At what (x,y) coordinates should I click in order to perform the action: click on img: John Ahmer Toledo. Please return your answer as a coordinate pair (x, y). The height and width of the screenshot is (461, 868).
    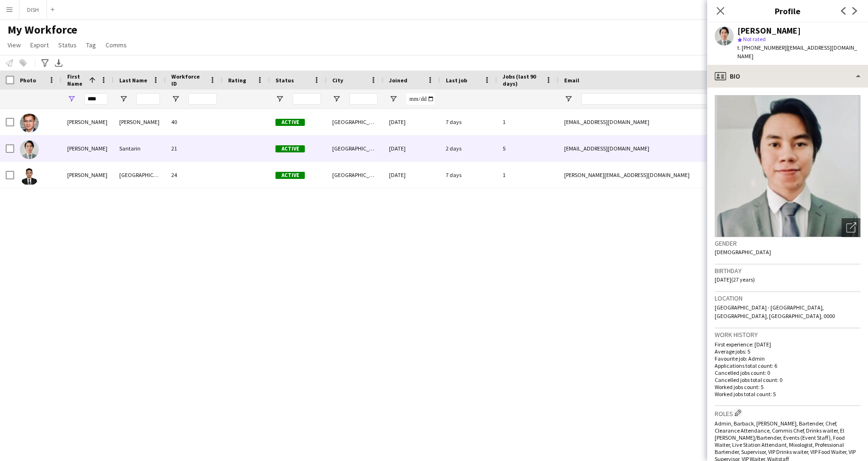
    Looking at the image, I should click on (30, 176).